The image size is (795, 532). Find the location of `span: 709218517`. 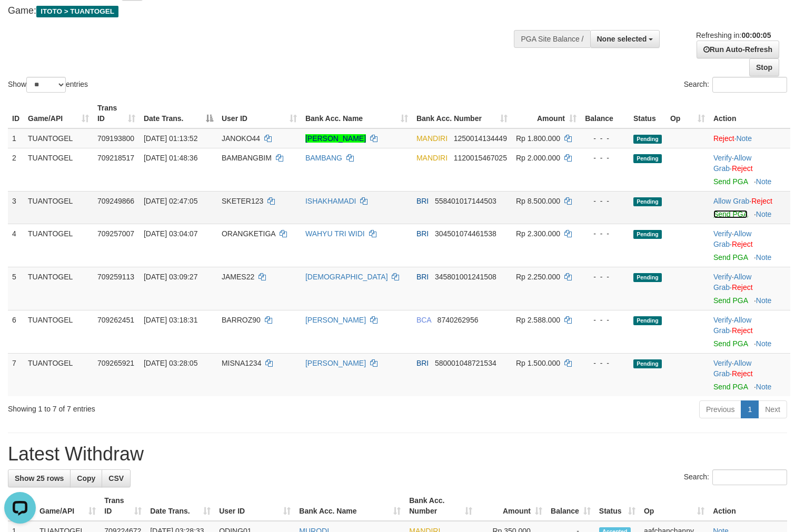

span: 709218517 is located at coordinates (116, 158).